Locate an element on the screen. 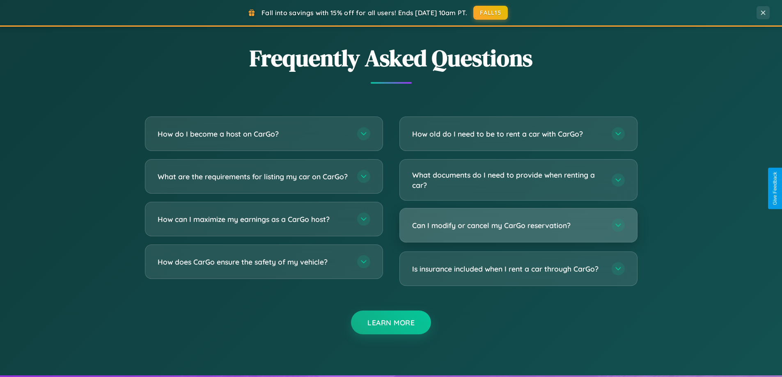  button: FALL15 is located at coordinates (491, 13).